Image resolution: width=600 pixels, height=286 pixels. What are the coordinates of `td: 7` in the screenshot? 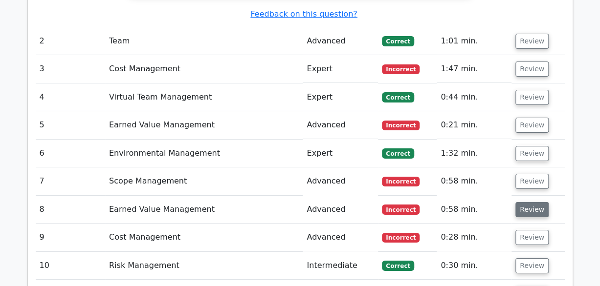 It's located at (70, 181).